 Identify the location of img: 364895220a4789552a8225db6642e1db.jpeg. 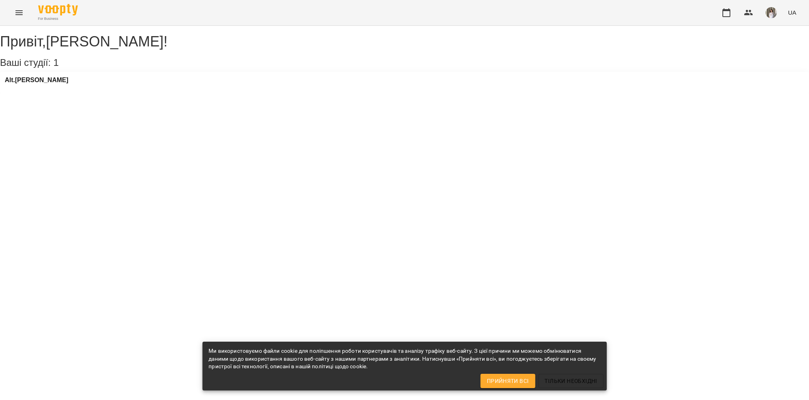
(771, 13).